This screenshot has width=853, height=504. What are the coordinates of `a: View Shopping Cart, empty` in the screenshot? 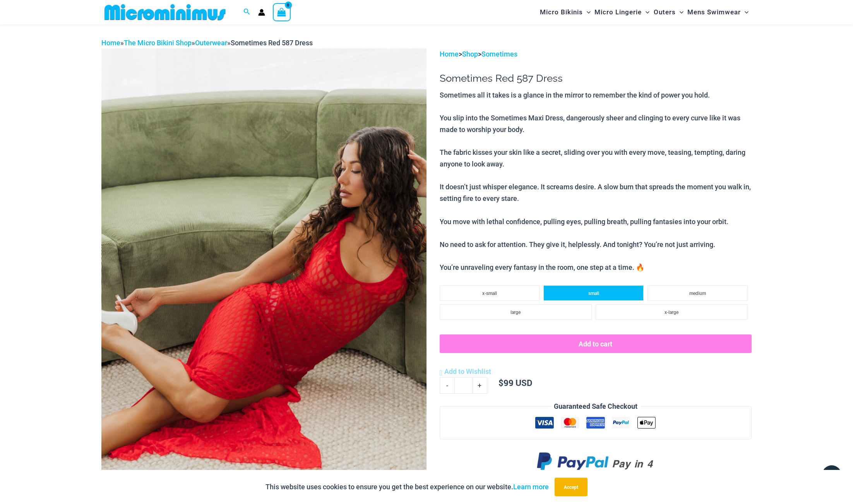 It's located at (281, 12).